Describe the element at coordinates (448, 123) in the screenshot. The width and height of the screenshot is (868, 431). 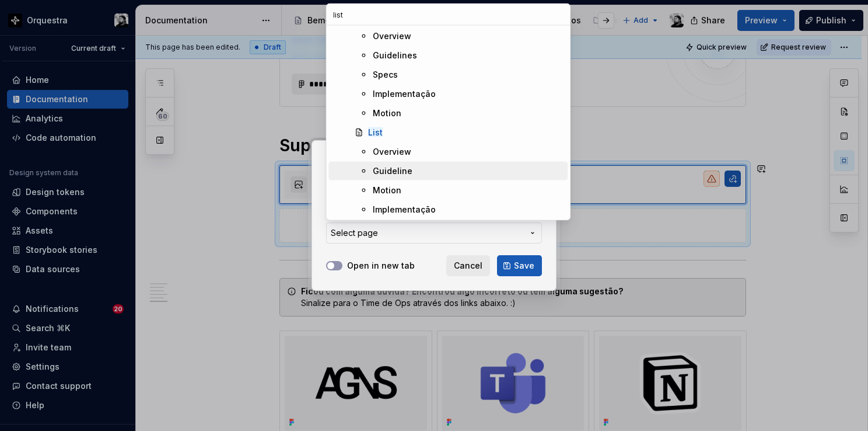
I see `div: Search in pages...` at that location.